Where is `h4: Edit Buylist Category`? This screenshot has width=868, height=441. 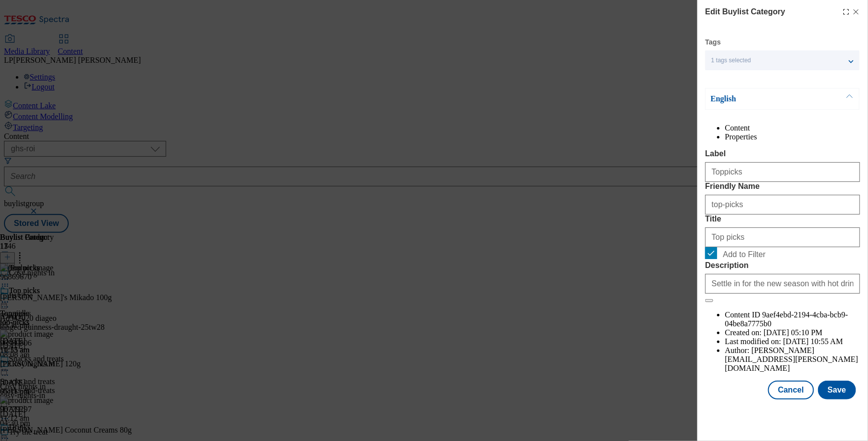
h4: Edit Buylist Category is located at coordinates (745, 12).